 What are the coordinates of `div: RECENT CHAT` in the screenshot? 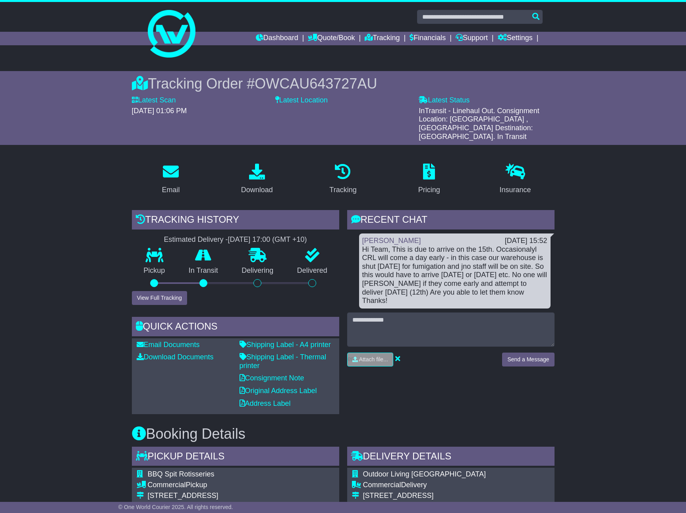 It's located at (451, 221).